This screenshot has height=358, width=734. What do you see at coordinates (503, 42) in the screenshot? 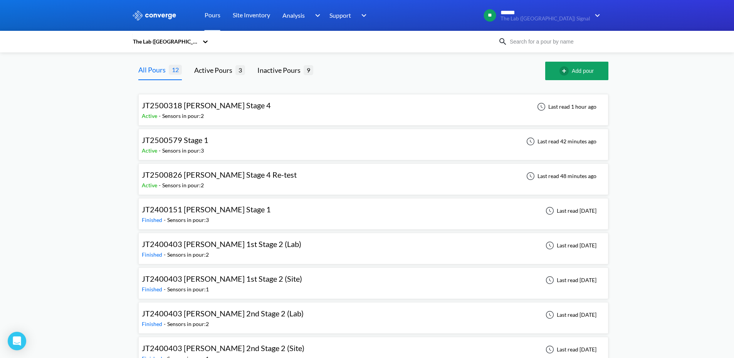
I see `img: icon-search.svg` at bounding box center [503, 42].